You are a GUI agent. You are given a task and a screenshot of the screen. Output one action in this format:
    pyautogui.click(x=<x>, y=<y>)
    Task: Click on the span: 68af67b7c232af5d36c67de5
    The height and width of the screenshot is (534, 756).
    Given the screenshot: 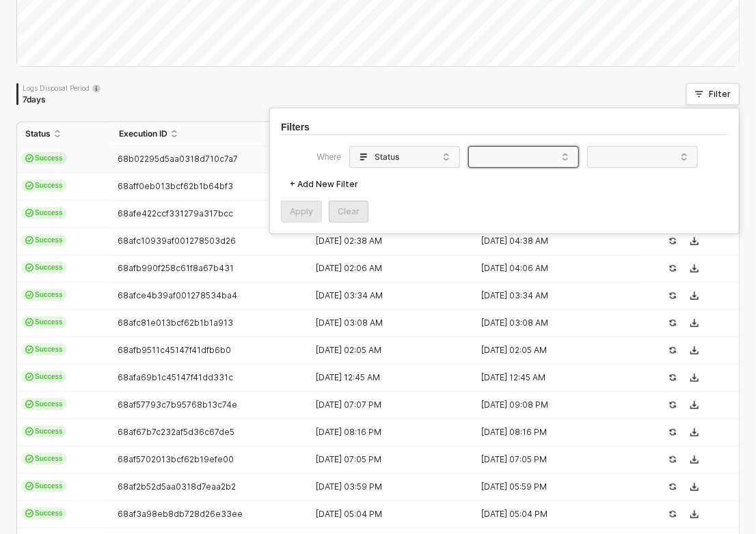 What is the action you would take?
    pyautogui.click(x=175, y=432)
    